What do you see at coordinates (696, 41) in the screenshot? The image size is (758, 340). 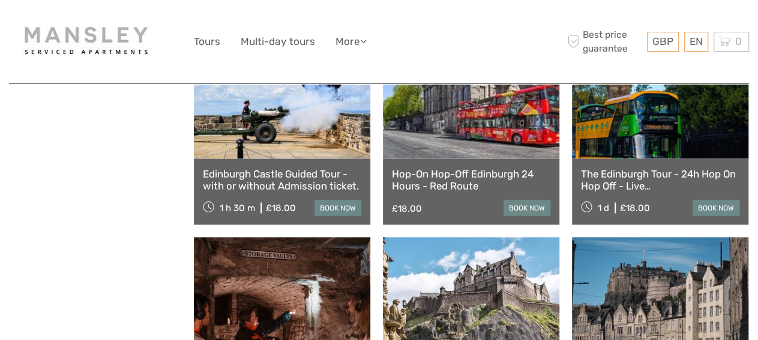 I see `div: EN` at bounding box center [696, 41].